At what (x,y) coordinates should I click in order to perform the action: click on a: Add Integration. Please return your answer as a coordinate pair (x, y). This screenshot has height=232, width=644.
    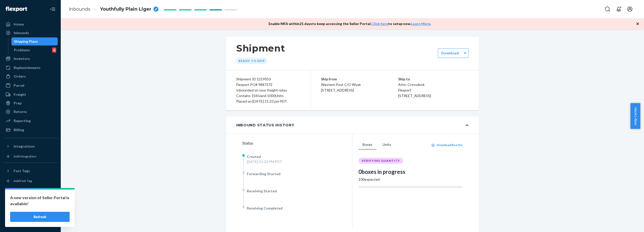
    Looking at the image, I should click on (30, 157).